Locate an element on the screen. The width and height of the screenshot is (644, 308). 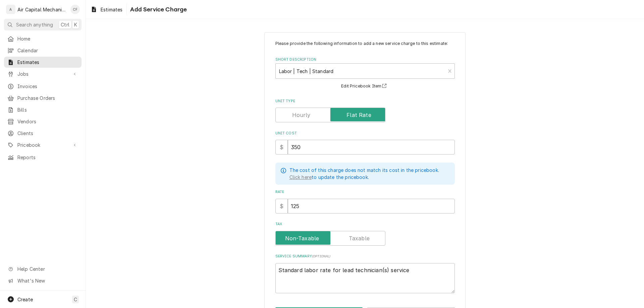
button: Search anythingCtrlK is located at coordinates (43, 25).